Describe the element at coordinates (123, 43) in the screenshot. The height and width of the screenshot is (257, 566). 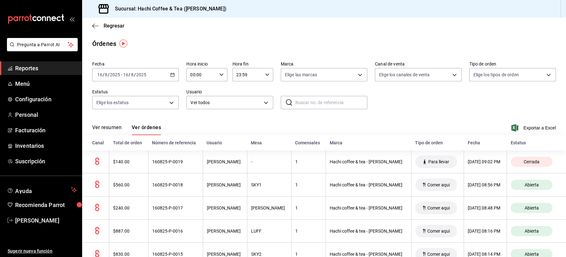
I see `img: Tooltip marker` at that location.